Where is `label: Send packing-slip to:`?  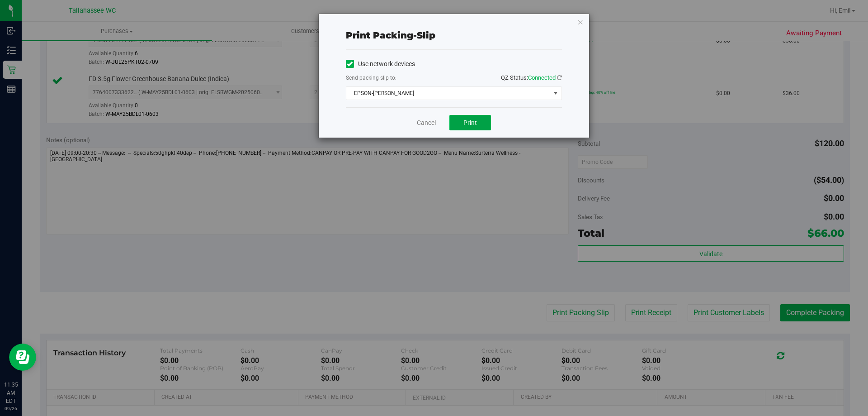 label: Send packing-slip to: is located at coordinates (371, 78).